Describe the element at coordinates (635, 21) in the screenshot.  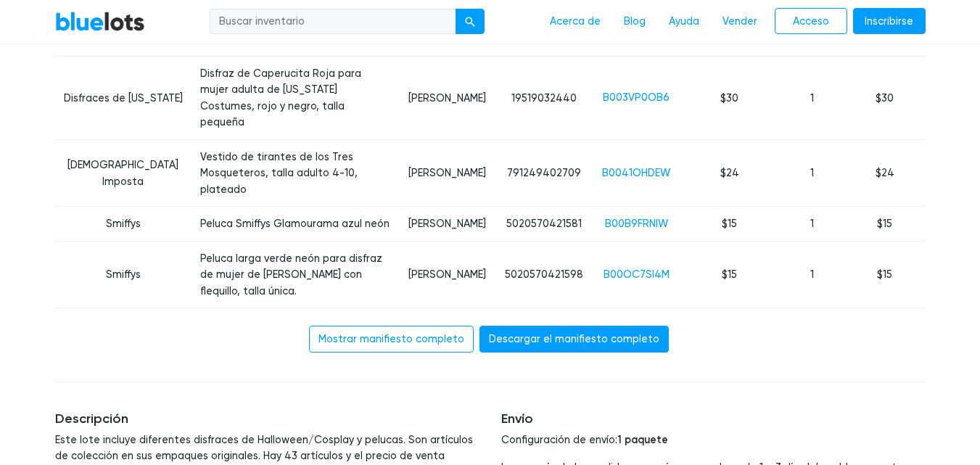
I see `font: Blog` at that location.